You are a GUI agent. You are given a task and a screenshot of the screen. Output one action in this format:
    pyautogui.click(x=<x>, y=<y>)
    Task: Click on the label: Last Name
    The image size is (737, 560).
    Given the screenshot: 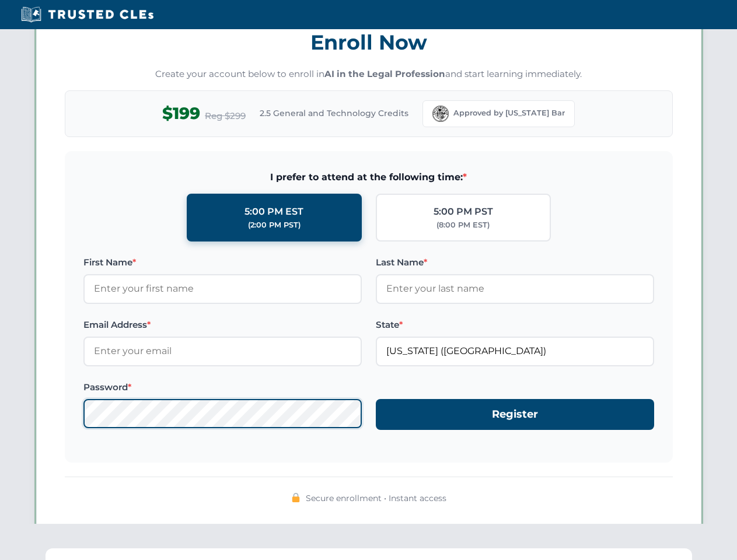 What is the action you would take?
    pyautogui.click(x=515, y=262)
    